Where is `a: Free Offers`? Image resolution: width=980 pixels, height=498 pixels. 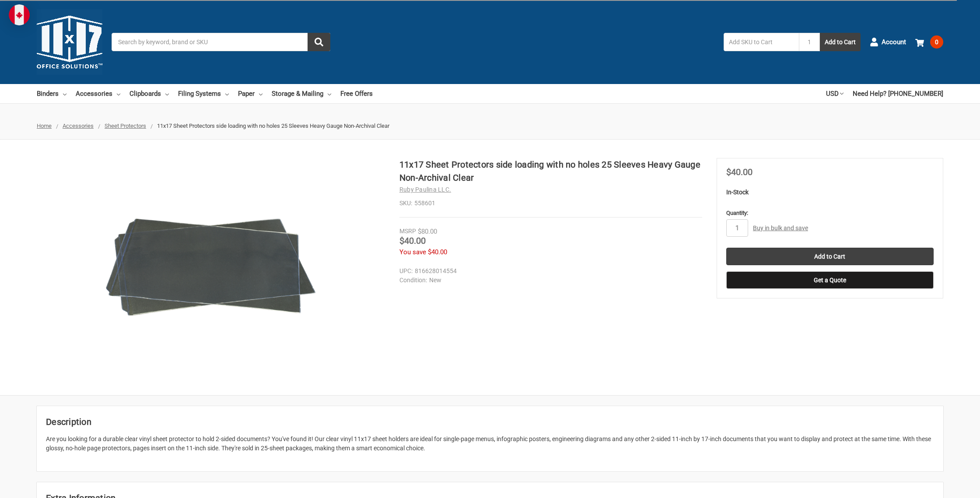 a: Free Offers is located at coordinates (356, 93).